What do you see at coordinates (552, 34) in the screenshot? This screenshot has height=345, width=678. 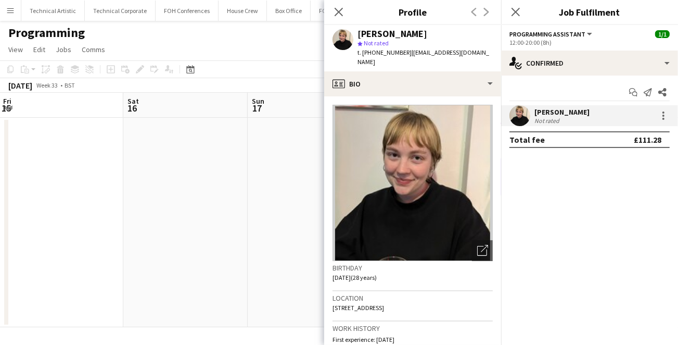 I see `button: Programming Assistant` at bounding box center [552, 34].